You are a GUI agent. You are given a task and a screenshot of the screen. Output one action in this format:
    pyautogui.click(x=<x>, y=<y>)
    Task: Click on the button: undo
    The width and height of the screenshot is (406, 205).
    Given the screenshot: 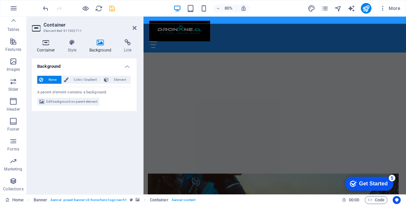 What is the action you would take?
    pyautogui.click(x=46, y=8)
    